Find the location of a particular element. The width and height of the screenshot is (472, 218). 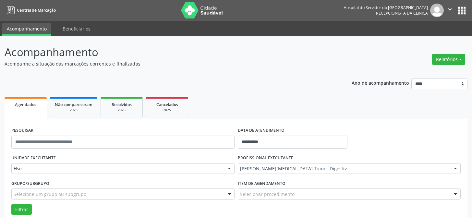

span: Selecione um grupo ou subgrupo is located at coordinates (50, 194).